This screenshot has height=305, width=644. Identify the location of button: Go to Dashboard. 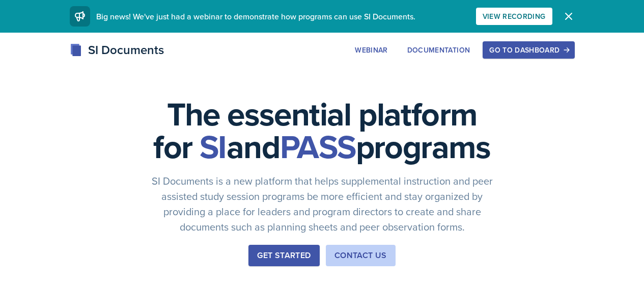
(528, 50).